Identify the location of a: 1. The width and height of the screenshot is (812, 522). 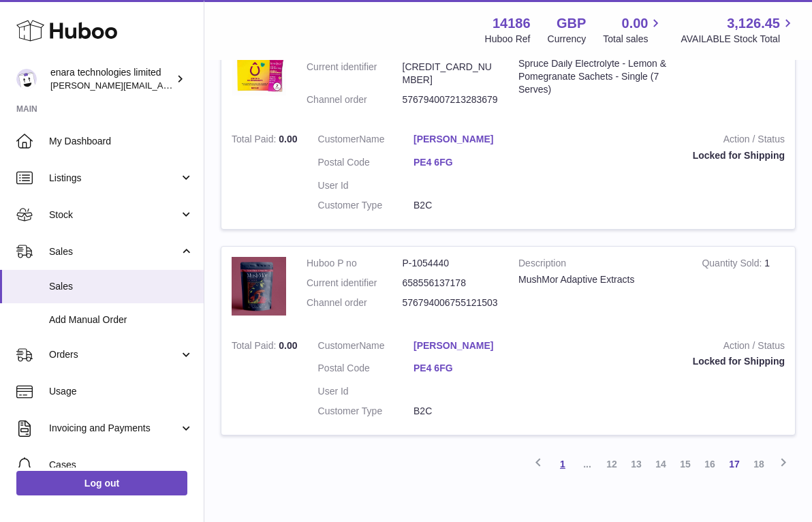
(563, 464).